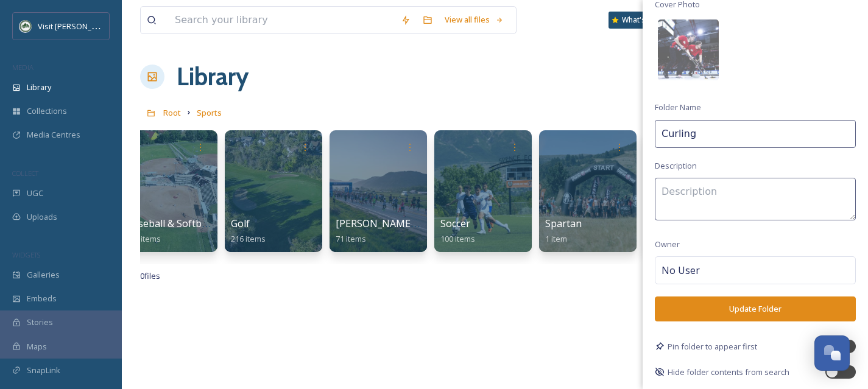 Image resolution: width=868 pixels, height=389 pixels. Describe the element at coordinates (833, 353) in the screenshot. I see `button: Open Chat` at that location.